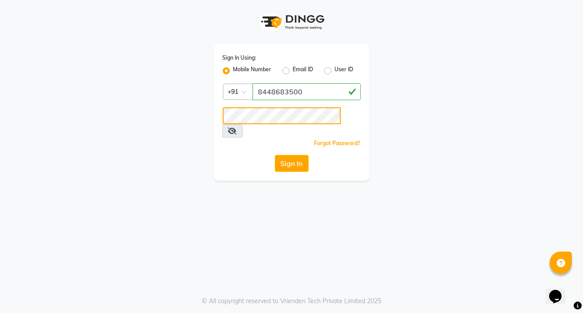  Describe the element at coordinates (292, 163) in the screenshot. I see `button: Sign In` at that location.